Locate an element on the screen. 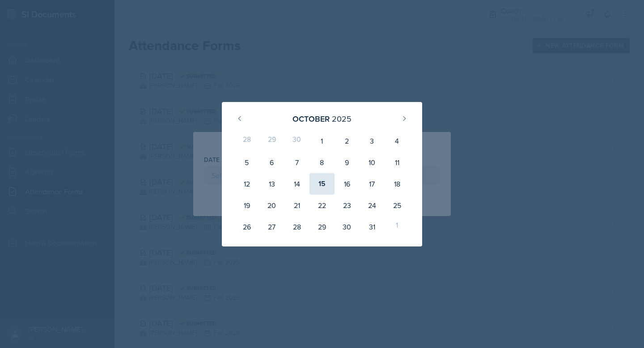 This screenshot has height=348, width=644. div: 3 is located at coordinates (372, 141).